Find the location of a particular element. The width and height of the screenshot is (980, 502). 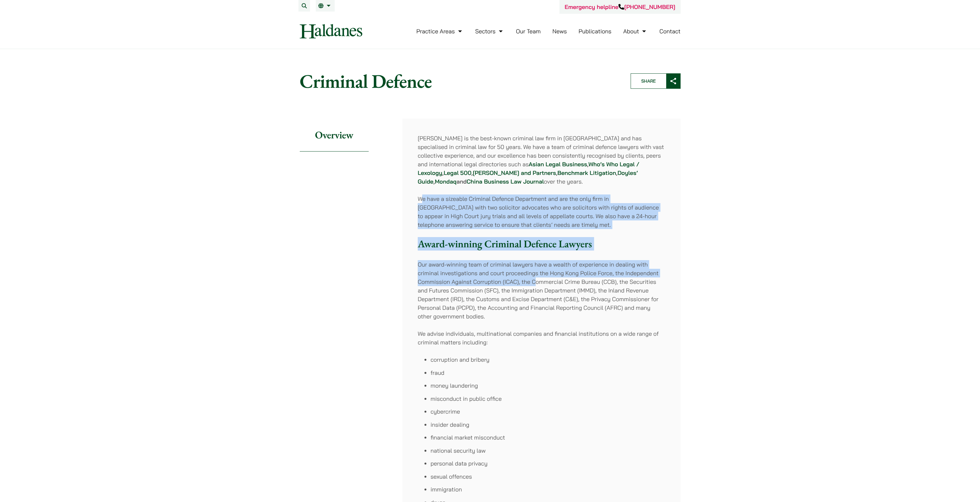

li: national security law is located at coordinates (548, 450).